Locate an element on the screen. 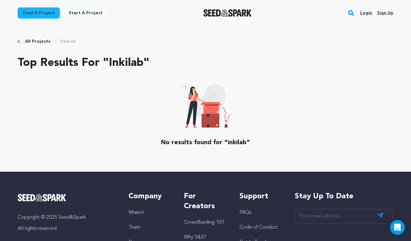 This screenshot has height=241, width=411. a: Search is located at coordinates (68, 41).